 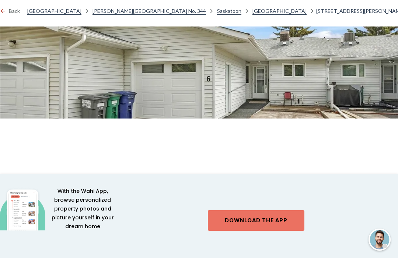 What do you see at coordinates (82, 209) in the screenshot?
I see `h2: With the Wahi App, browse personalized property photos and picture yourself in your dream home` at bounding box center [82, 209].